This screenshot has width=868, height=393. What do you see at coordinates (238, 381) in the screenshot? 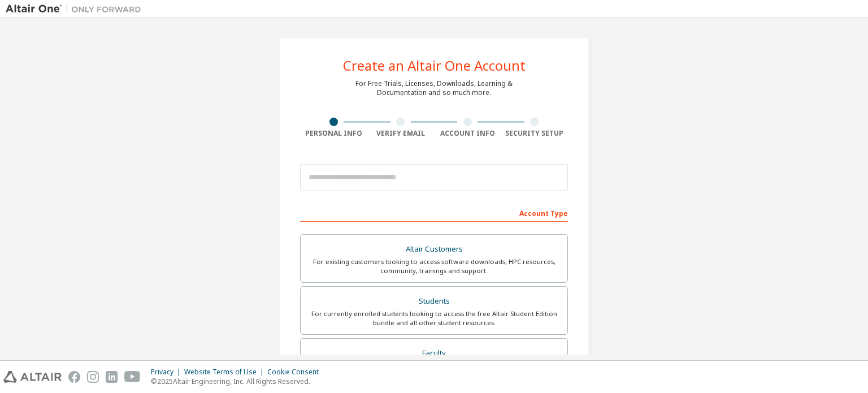
I see `p: © 2025 Altair Engineering, Inc. All Rights Reserved.` at bounding box center [238, 381].